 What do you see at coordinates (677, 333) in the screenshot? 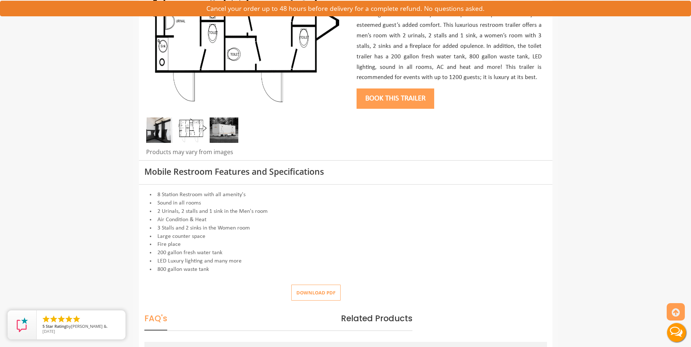
I see `button: Live Chat` at bounding box center [677, 333].